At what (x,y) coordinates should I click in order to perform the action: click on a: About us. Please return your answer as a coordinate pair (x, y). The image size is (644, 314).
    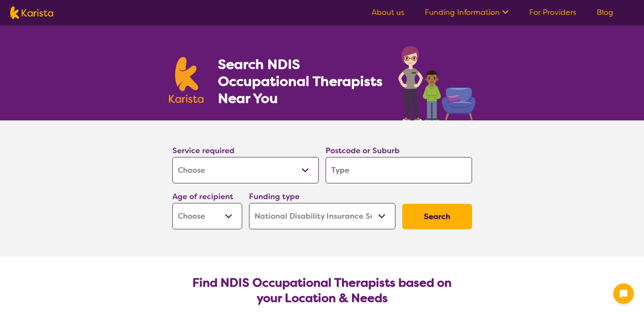
    Looking at the image, I should click on (388, 12).